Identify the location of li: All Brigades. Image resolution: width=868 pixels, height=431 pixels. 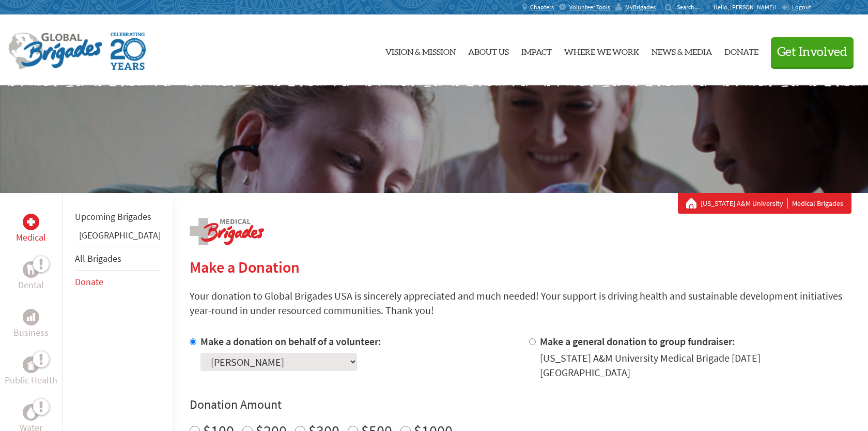
(118, 259).